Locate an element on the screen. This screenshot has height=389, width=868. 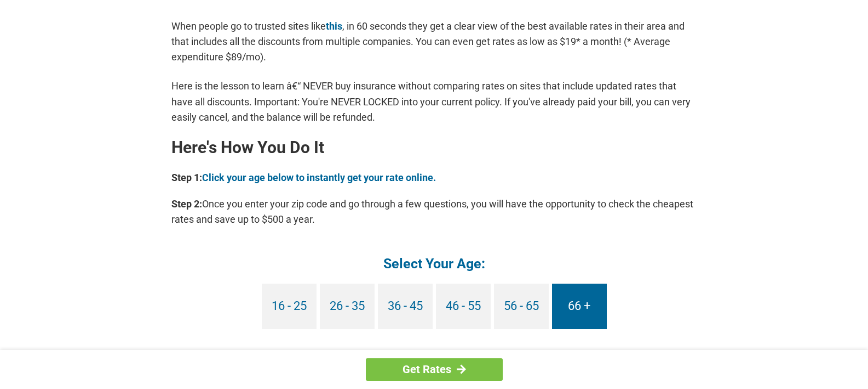
a: 36 - 45 is located at coordinates (406, 306).